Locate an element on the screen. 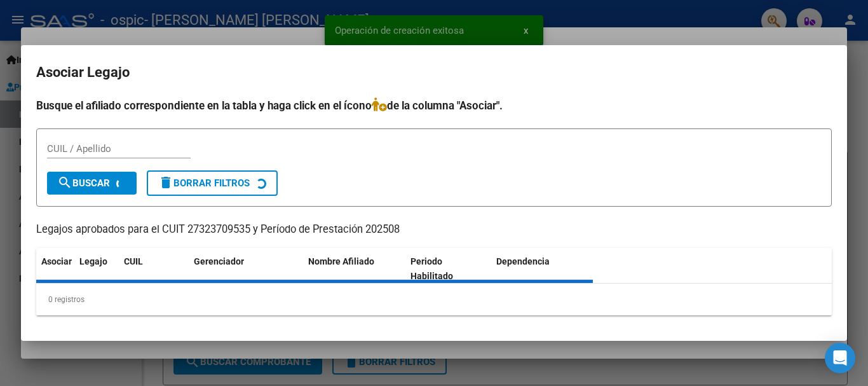 This screenshot has width=868, height=386. mat-icon: delete is located at coordinates (165, 183).